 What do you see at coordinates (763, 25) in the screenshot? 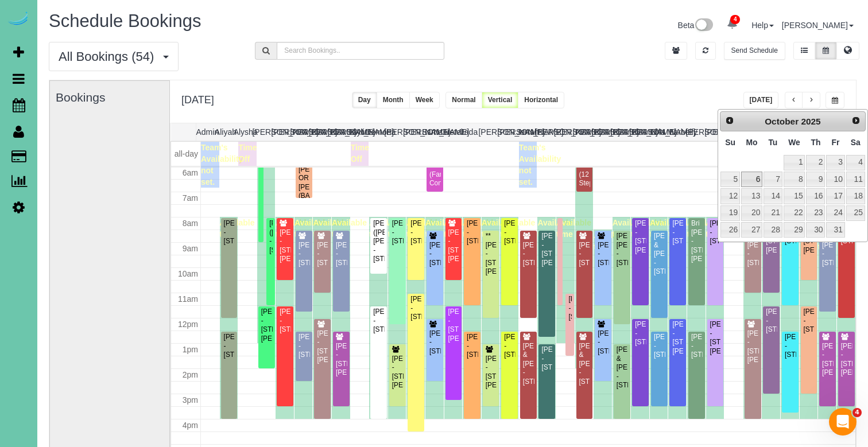
I see `a: Help` at bounding box center [763, 25].